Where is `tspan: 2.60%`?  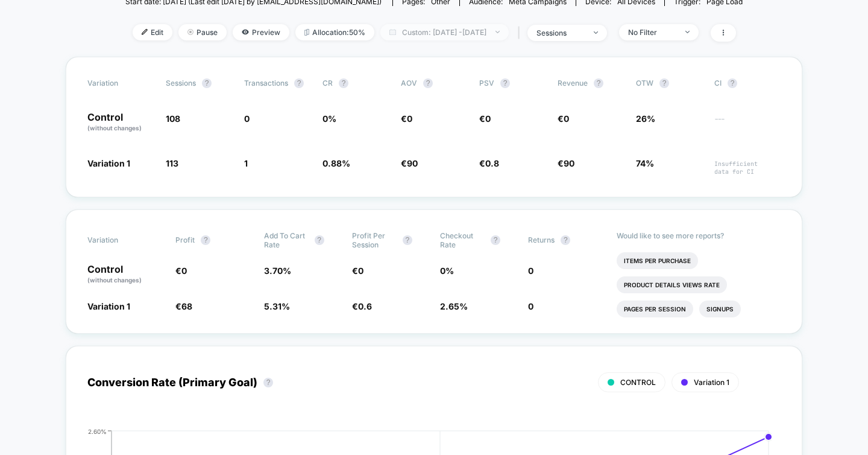 tspan: 2.60% is located at coordinates (97, 430).